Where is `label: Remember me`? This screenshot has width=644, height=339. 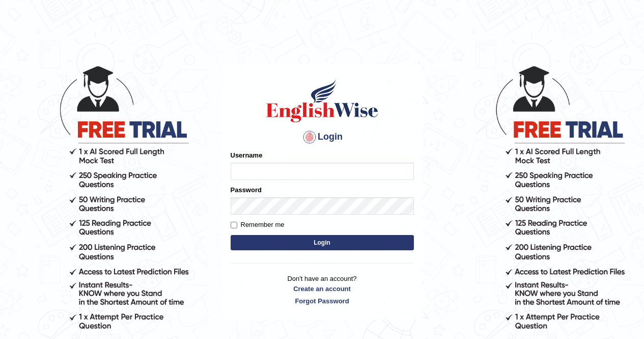 label: Remember me is located at coordinates (258, 225).